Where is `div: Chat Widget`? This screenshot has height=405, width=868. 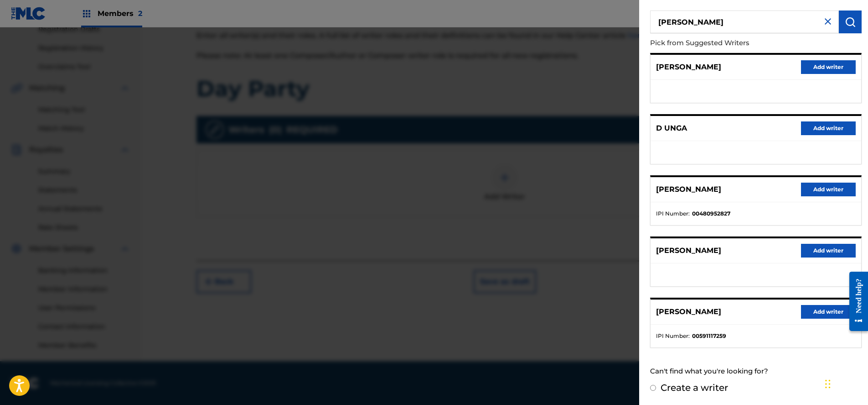 div: Chat Widget is located at coordinates (845, 383).